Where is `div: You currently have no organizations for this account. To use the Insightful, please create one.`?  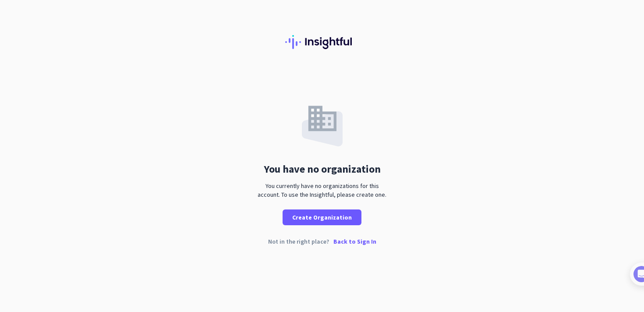
div: You currently have no organizations for this account. To use the Insightful, please create one. is located at coordinates (322, 190).